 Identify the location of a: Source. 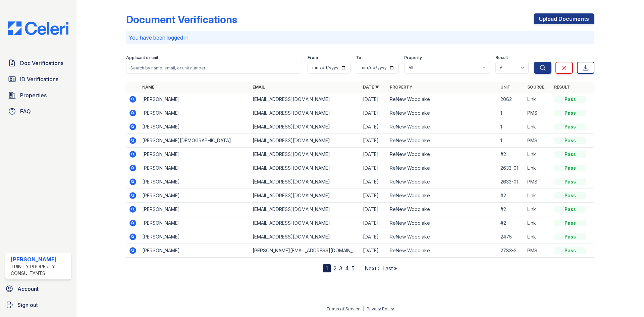
(535, 87).